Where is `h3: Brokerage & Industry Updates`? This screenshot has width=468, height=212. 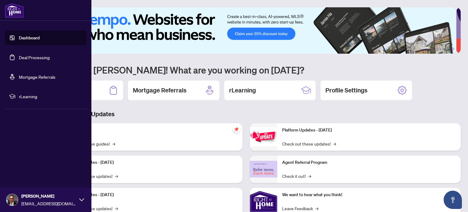
h3: Brokerage & Industry Updates is located at coordinates (246, 114).